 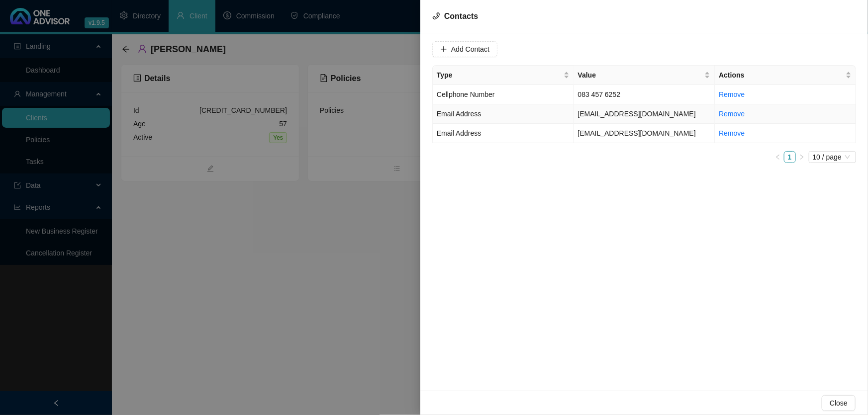 What do you see at coordinates (470, 49) in the screenshot?
I see `span: Add Contact` at bounding box center [470, 49].